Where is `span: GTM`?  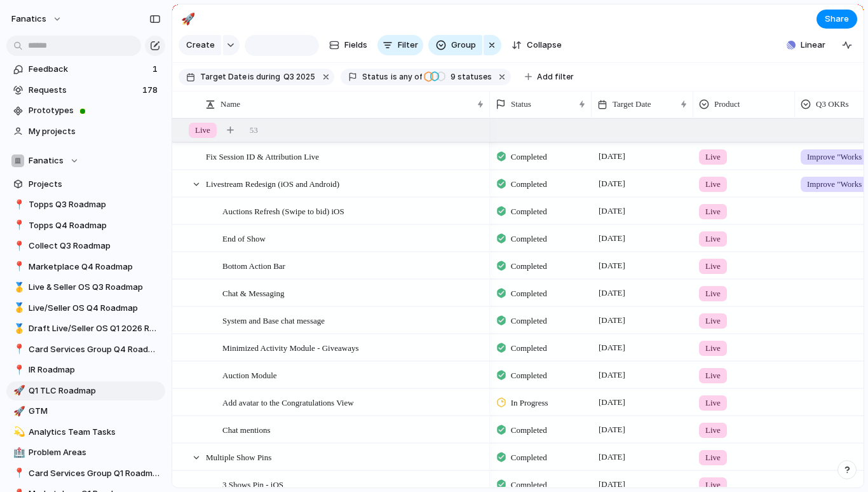
span: GTM is located at coordinates (95, 411).